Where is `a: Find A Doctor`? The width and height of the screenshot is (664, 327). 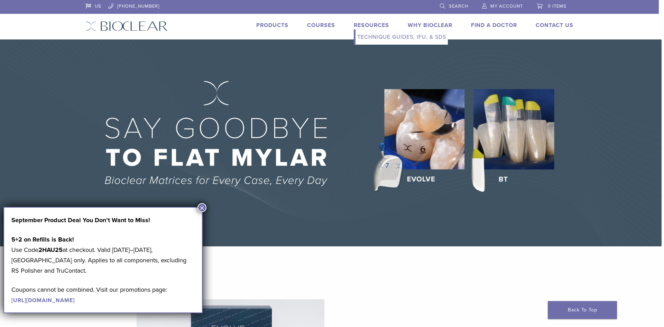 a: Find A Doctor is located at coordinates (494, 25).